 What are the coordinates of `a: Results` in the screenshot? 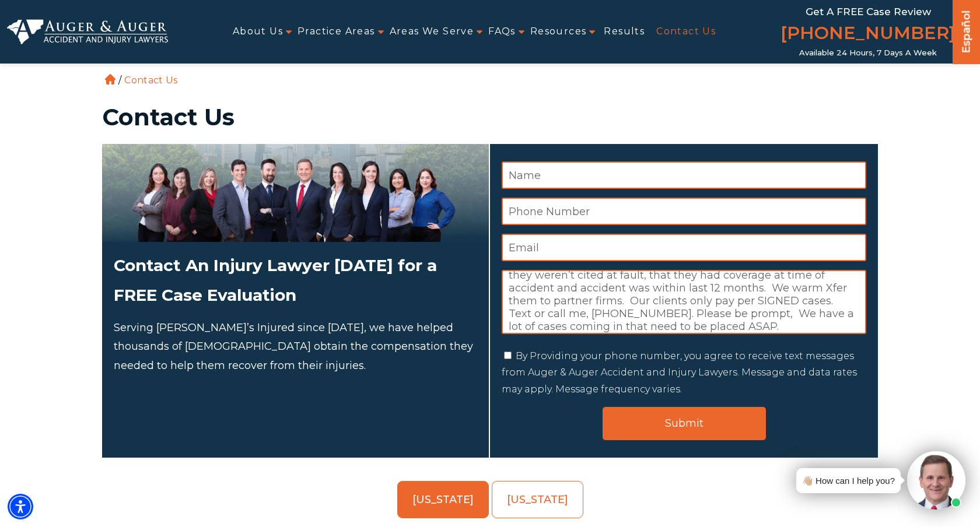 It's located at (624, 31).